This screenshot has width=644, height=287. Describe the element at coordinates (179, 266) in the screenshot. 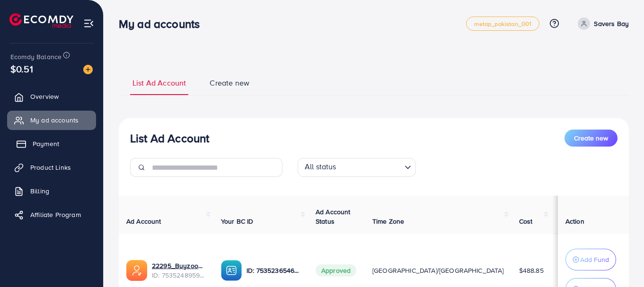

I see `a: 22295_Buyzoon_1754436876148` at that location.